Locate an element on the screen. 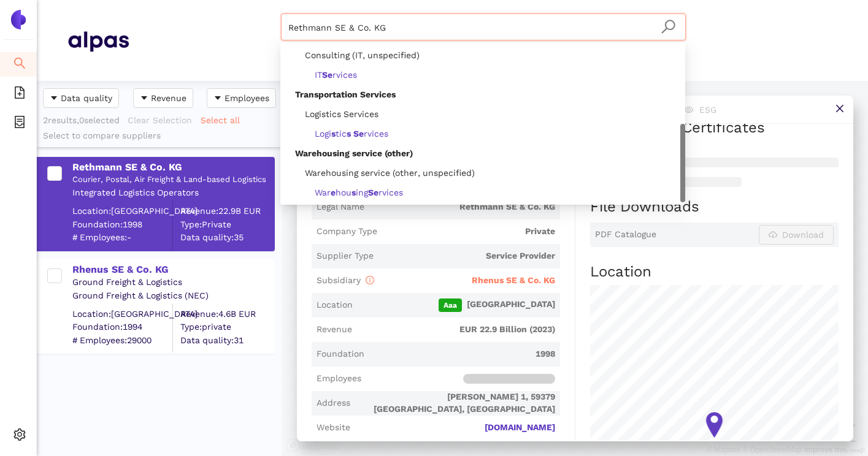  img: Homepage is located at coordinates (98, 41).